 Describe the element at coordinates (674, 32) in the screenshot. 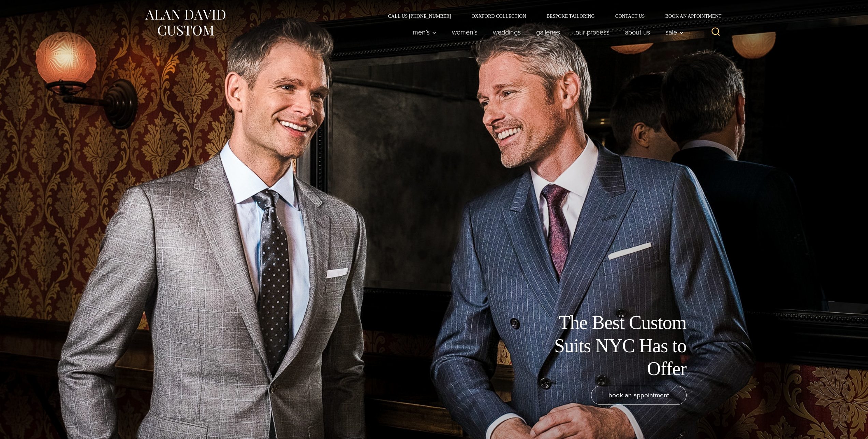

I see `span: Sale` at that location.